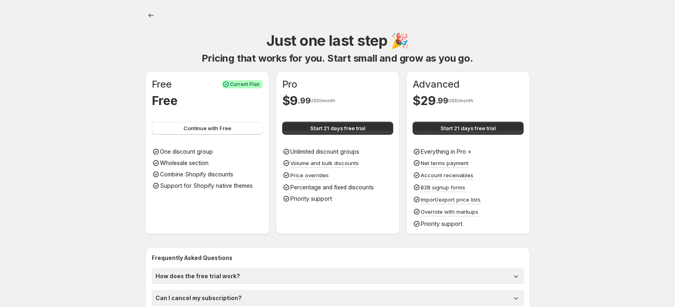  I want to click on p: One discount group, so click(186, 152).